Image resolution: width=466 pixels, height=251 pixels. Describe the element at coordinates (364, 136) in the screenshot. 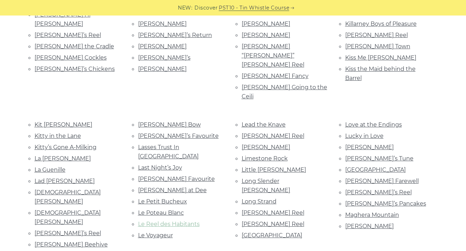

I see `a: Lucky in Love` at that location.